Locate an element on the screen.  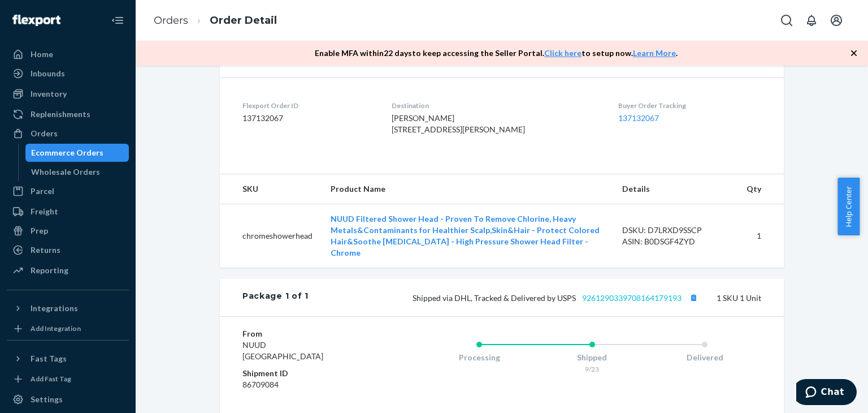
div: Reporting is located at coordinates (49, 270).